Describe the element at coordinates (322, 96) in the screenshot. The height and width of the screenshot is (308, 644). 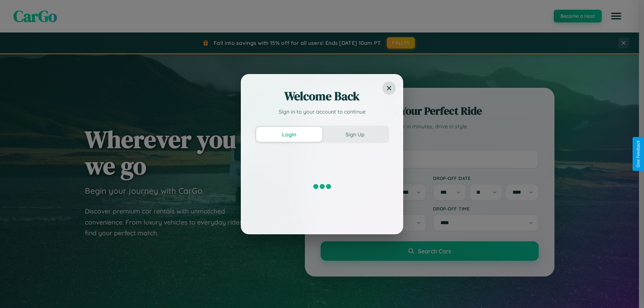
I see `h2: Welcome Back` at that location.